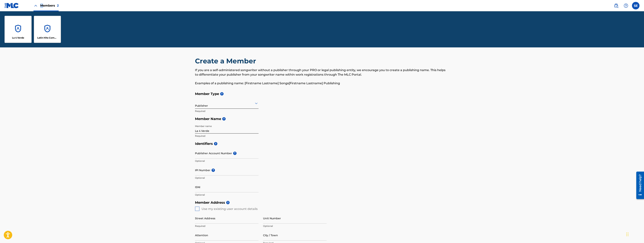  Describe the element at coordinates (47, 38) in the screenshot. I see `p: Latin Hits Company` at that location.